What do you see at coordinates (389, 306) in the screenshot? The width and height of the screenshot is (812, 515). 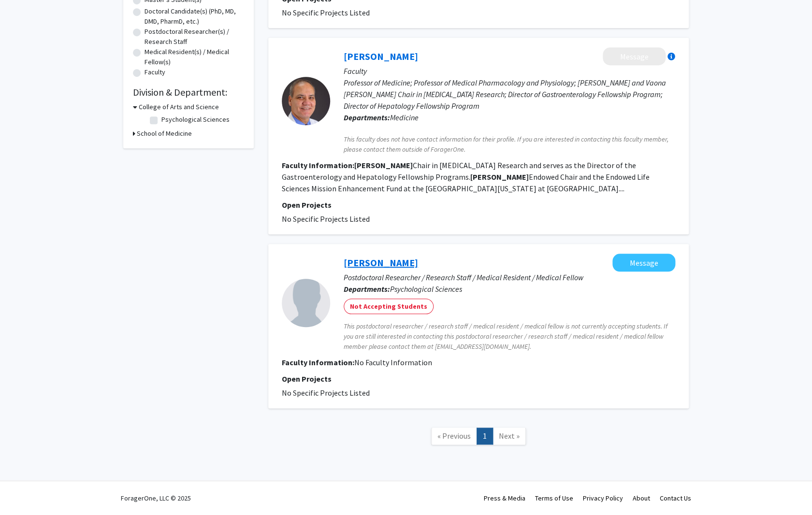 I see `mat-chip: Not Accepting Students` at bounding box center [389, 306].